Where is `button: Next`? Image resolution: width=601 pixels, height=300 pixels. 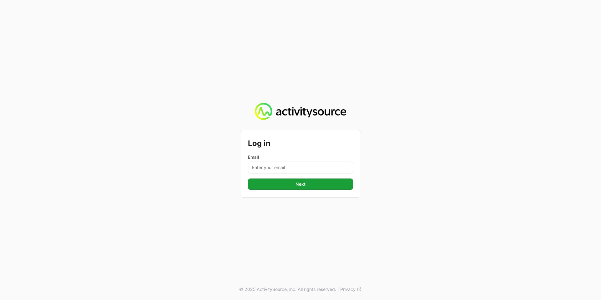 button: Next is located at coordinates (300, 184).